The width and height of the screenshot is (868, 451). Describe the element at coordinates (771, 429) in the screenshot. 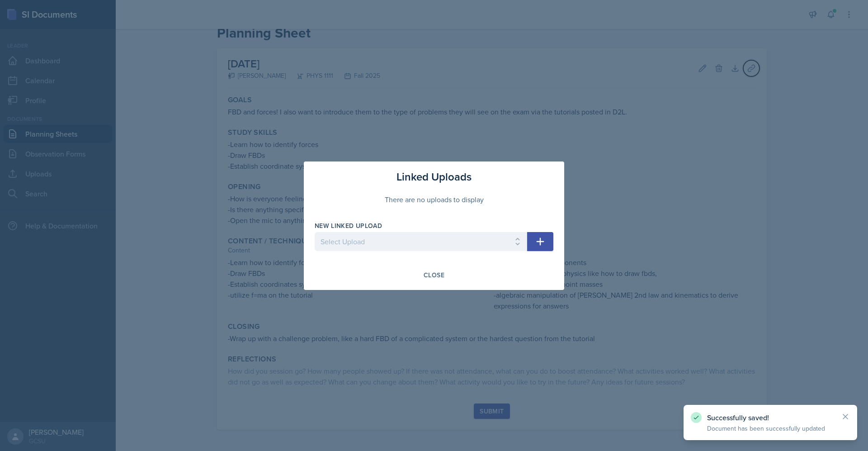

I see `p: Document has been successfully updated` at that location.